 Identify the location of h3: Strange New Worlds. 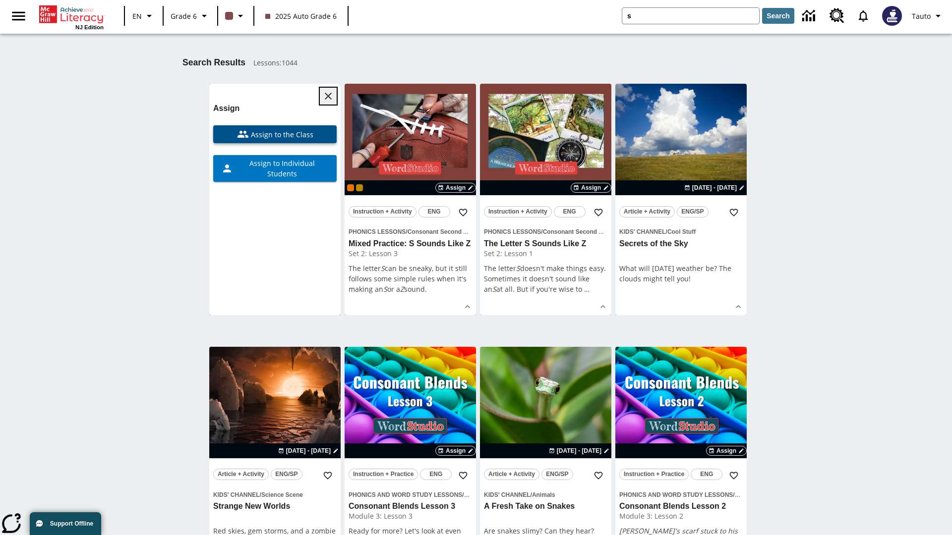
(275, 507).